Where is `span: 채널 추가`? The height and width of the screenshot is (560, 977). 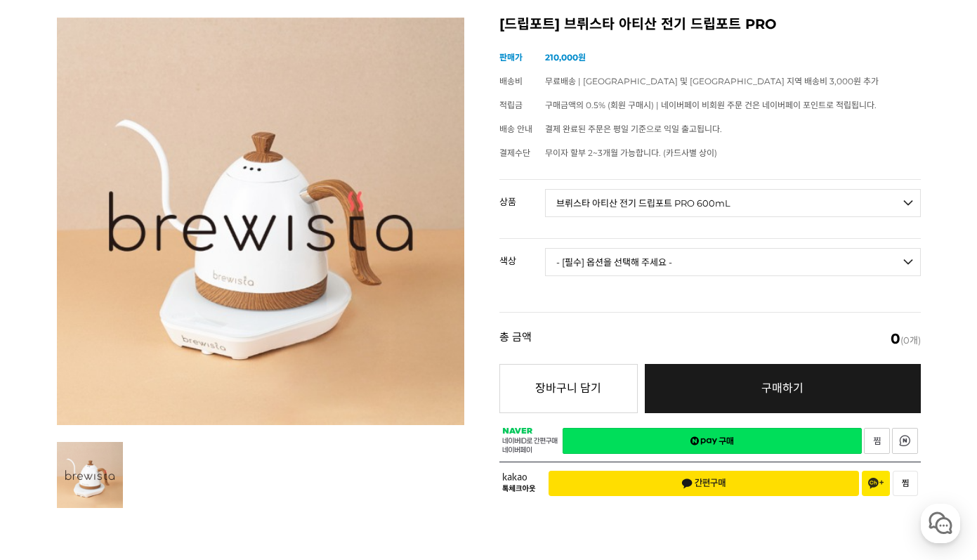 span: 채널 추가 is located at coordinates (876, 483).